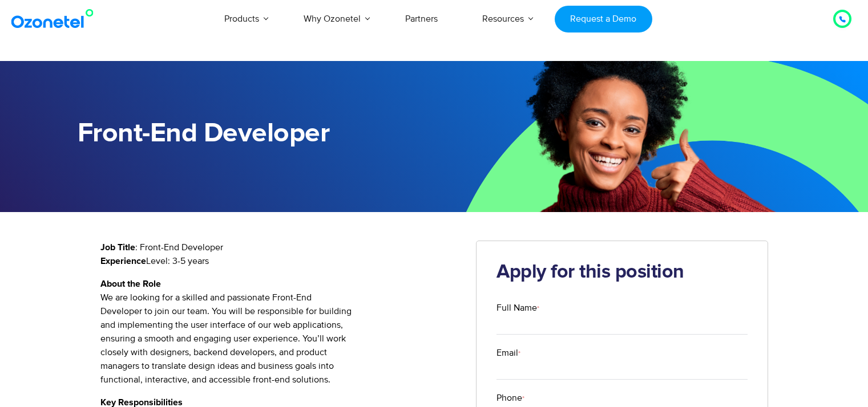  I want to click on a: Request a Demo, so click(603, 19).